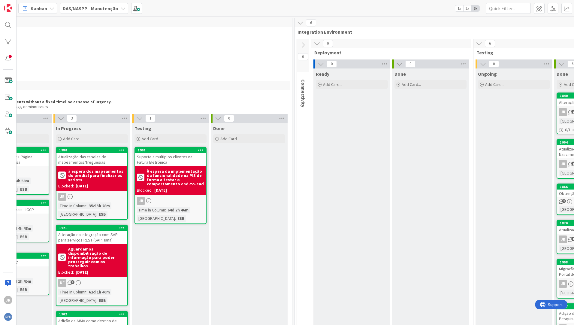 This screenshot has width=574, height=325. What do you see at coordinates (303, 93) in the screenshot?
I see `span: Connectivity` at bounding box center [303, 93].